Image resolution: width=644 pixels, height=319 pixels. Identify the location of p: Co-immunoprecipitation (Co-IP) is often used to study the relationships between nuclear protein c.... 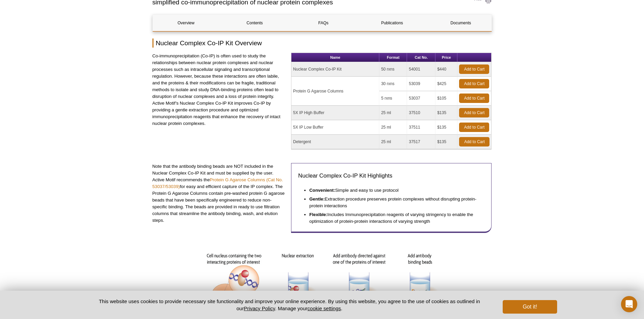
(219, 90).